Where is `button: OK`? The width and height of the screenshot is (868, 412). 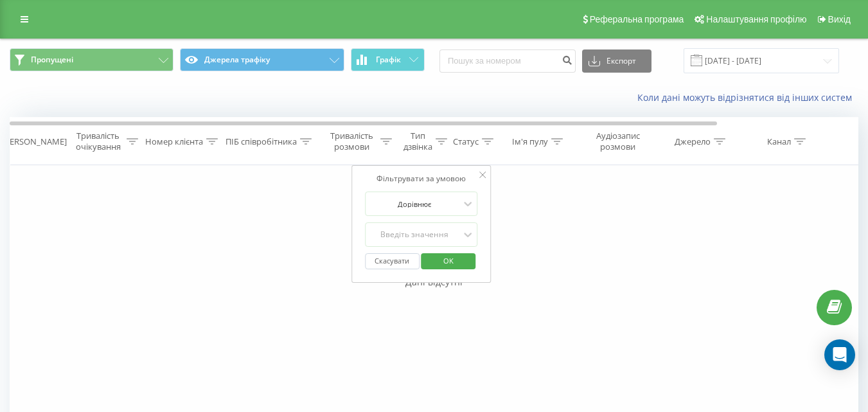
button: OK is located at coordinates (448, 261).